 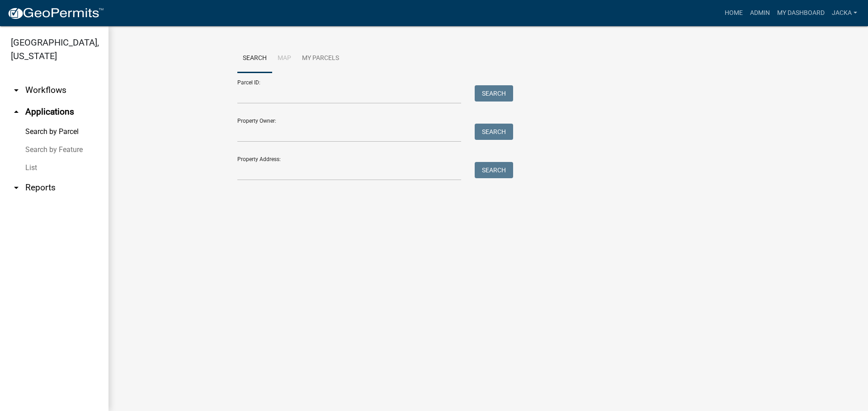 What do you see at coordinates (844, 13) in the screenshot?
I see `a: jacka` at bounding box center [844, 13].